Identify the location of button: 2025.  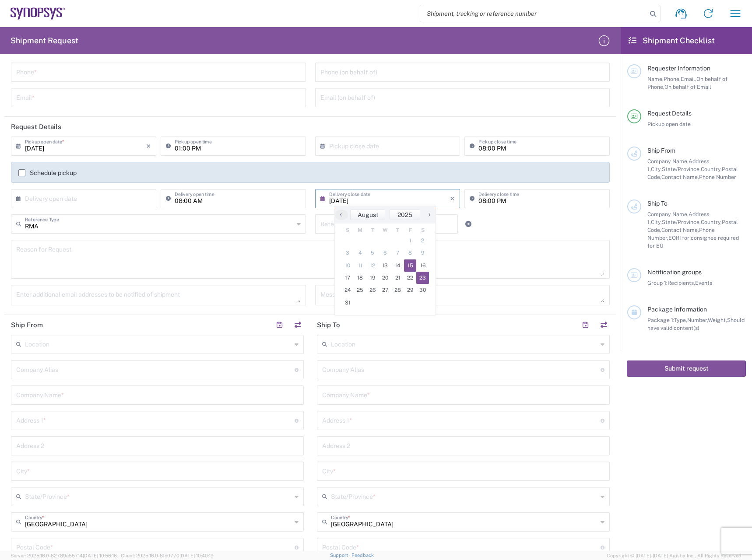
(405, 215).